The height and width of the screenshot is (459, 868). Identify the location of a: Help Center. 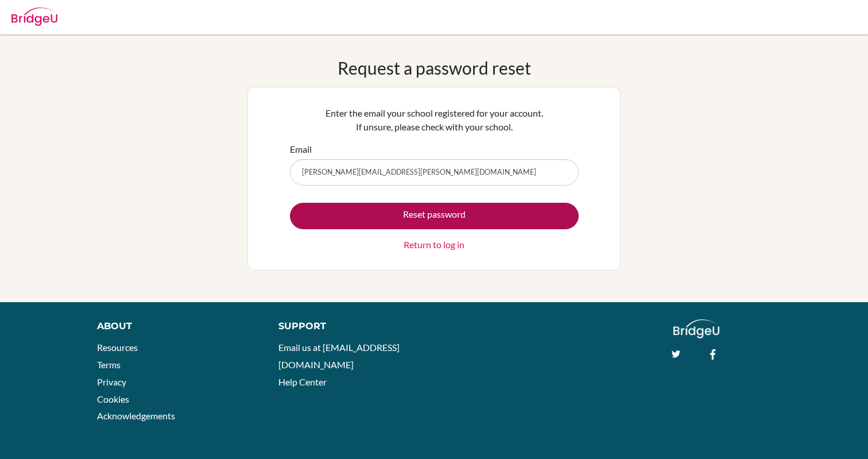
(303, 381).